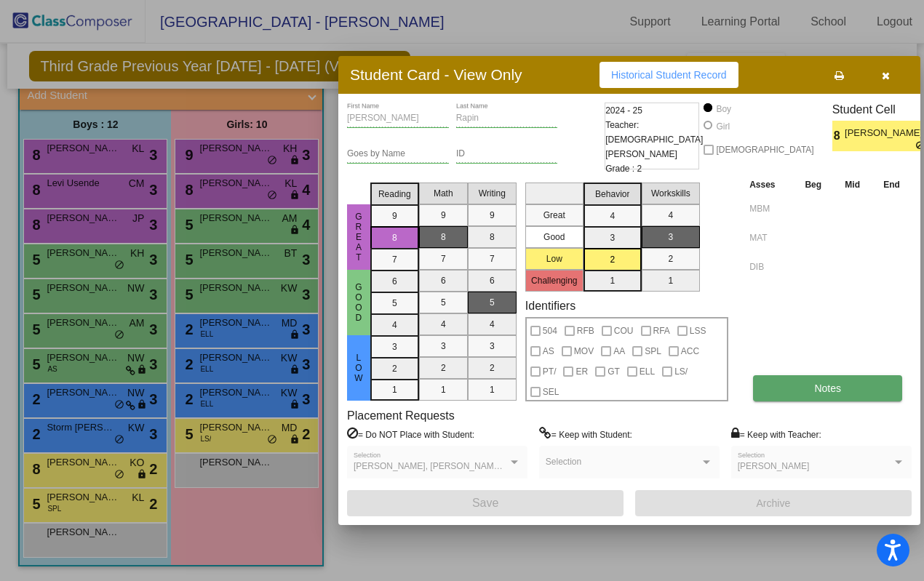 Image resolution: width=924 pixels, height=581 pixels. I want to click on div: Boy, so click(723, 110).